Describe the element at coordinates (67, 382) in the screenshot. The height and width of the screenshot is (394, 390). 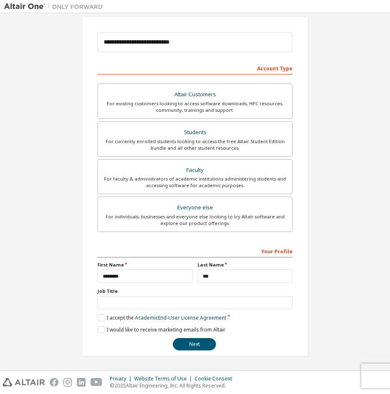
I see `img: instagram.svg` at that location.